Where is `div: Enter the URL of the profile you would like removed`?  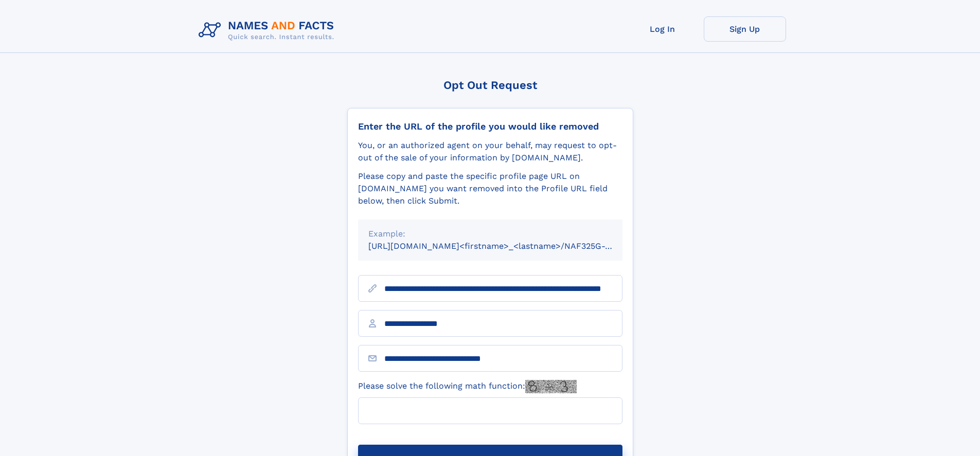
div: Enter the URL of the profile you would like removed is located at coordinates (490, 127).